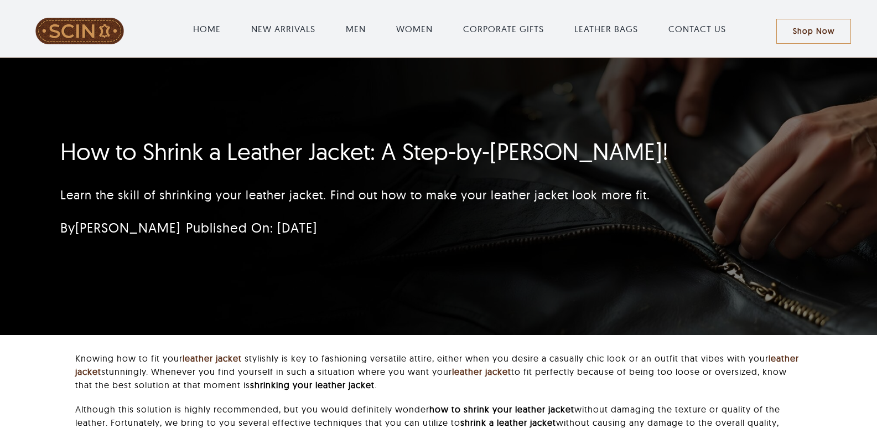  What do you see at coordinates (504, 29) in the screenshot?
I see `span: CORPORATE GIFTS` at bounding box center [504, 29].